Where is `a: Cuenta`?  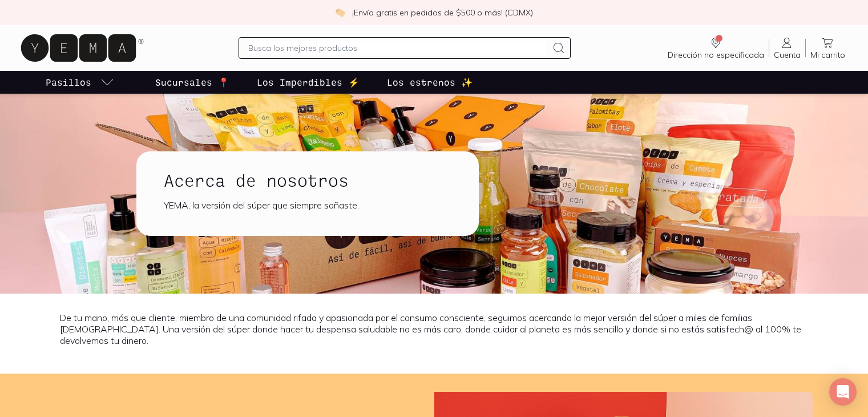 a: Cuenta is located at coordinates (787, 48).